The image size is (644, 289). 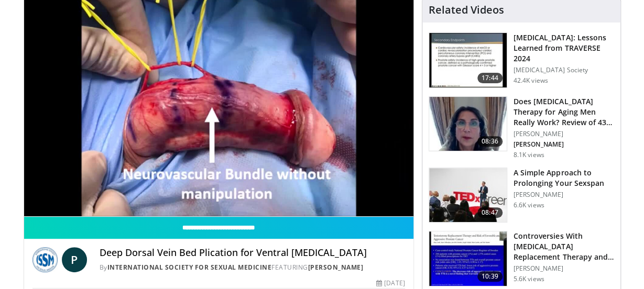 What do you see at coordinates (529, 279) in the screenshot?
I see `p: 5.6K views` at bounding box center [529, 279].